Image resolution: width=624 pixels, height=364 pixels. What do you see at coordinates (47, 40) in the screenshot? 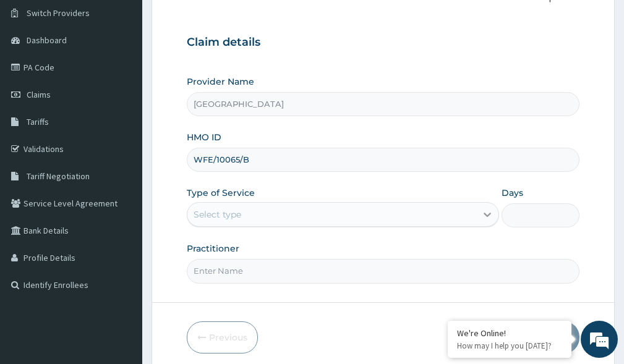
I see `span: Dashboard` at bounding box center [47, 40].